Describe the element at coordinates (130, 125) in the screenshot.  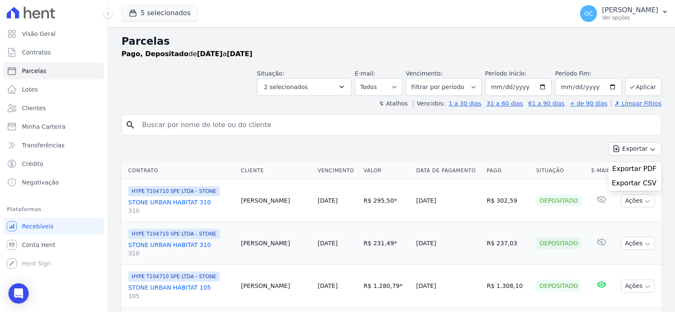
I see `i: search` at that location.